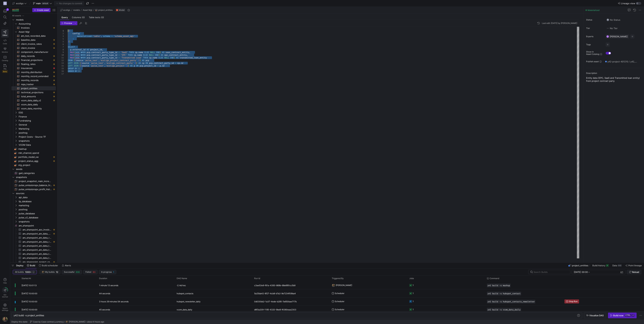 The height and width of the screenshot is (324, 644). I want to click on a: am_sharepoint_project_costs_aar_detail​​​​​​​​​, so click(34, 262).